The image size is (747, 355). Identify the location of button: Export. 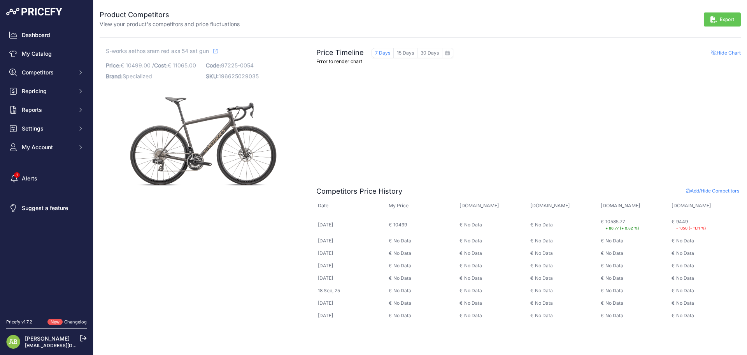
(722, 19).